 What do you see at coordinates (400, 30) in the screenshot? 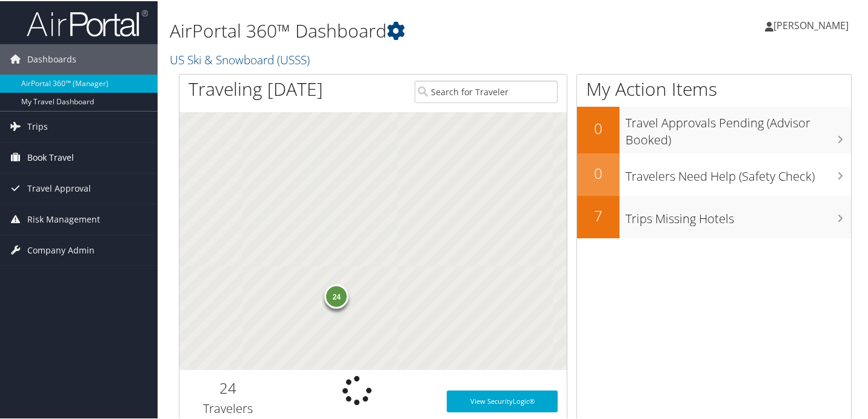
I see `h1: AirPortal 360™ Dashboard` at bounding box center [400, 30].